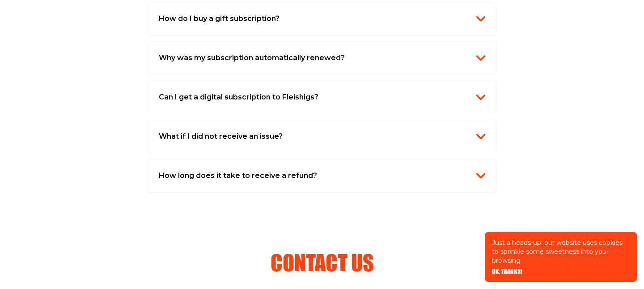 The height and width of the screenshot is (289, 644). What do you see at coordinates (507, 272) in the screenshot?
I see `button: OK, THANKS!` at bounding box center [507, 272].